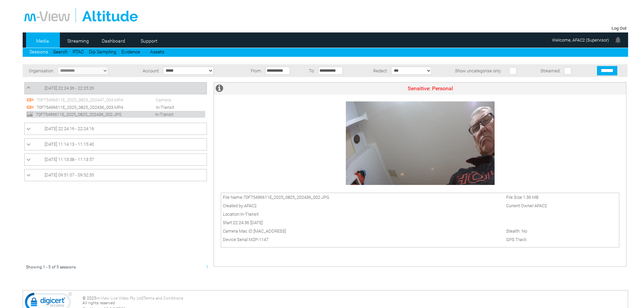 This screenshot has width=644, height=308. Describe the element at coordinates (102, 107) in the screenshot. I see `a: 70F75496611E_2025_0825_202436_003.MP4 In-Transit` at that location.